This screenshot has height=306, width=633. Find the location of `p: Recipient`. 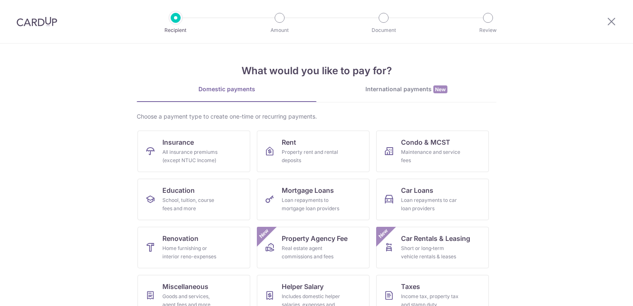

p: Recipient is located at coordinates (176, 30).